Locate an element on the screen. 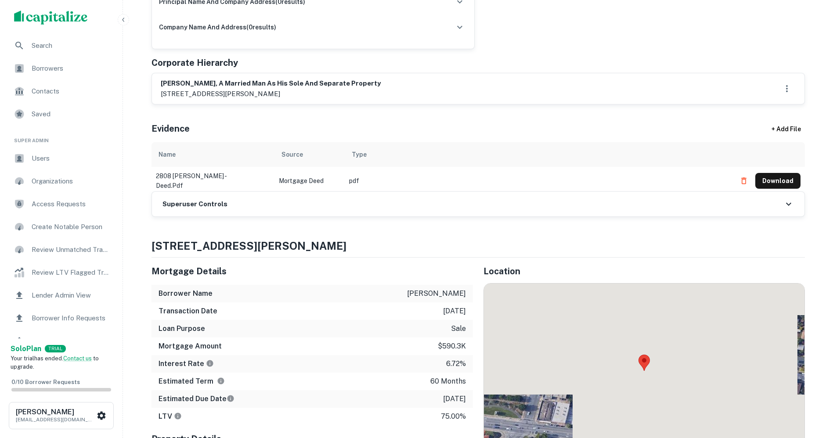  div: Create Notable Person is located at coordinates (61, 227).